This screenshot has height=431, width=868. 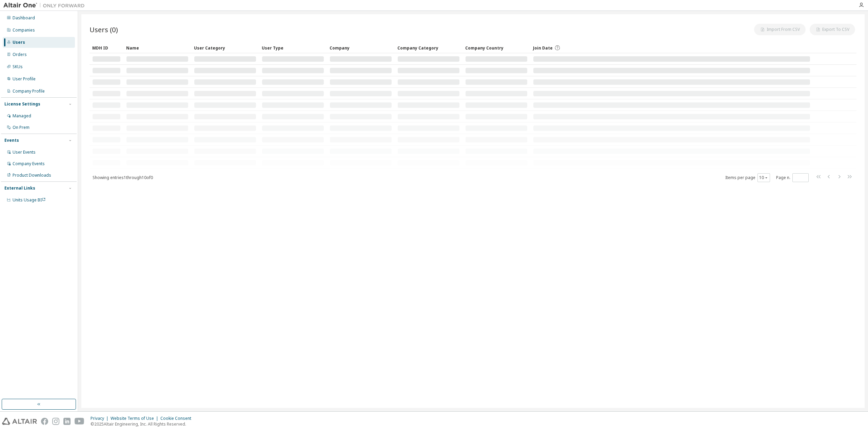 I want to click on span: Items per page, so click(x=747, y=177).